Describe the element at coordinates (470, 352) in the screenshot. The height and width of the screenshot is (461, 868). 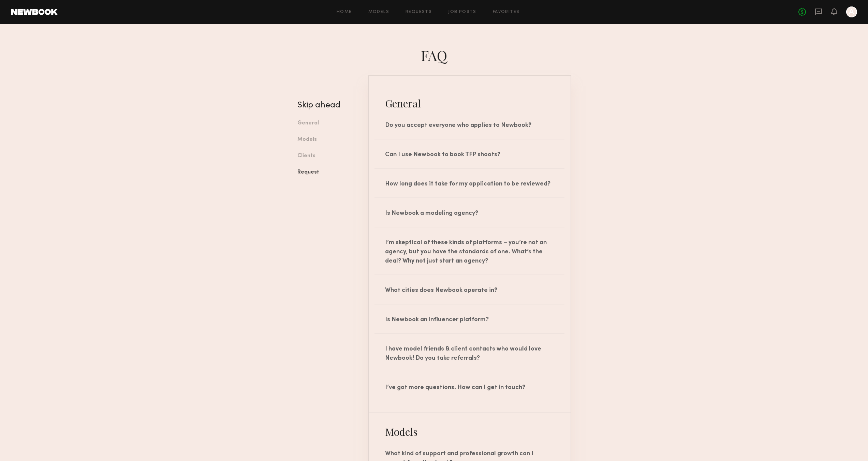
I see `div: I have model friends & client contacts who would love Newbook! Do you take referrals?` at that location.